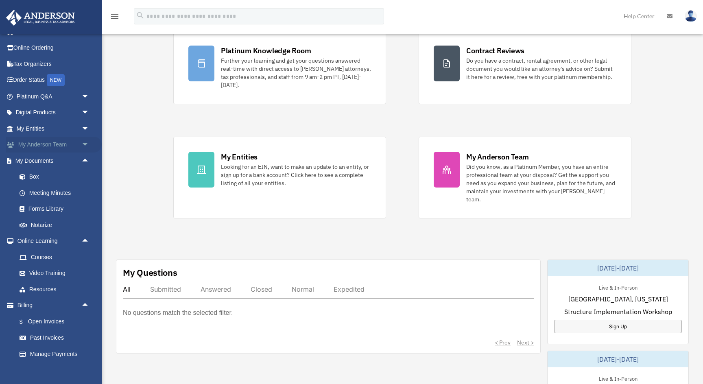 The image size is (703, 384). Describe the element at coordinates (618, 326) in the screenshot. I see `a: Sign Up` at that location.